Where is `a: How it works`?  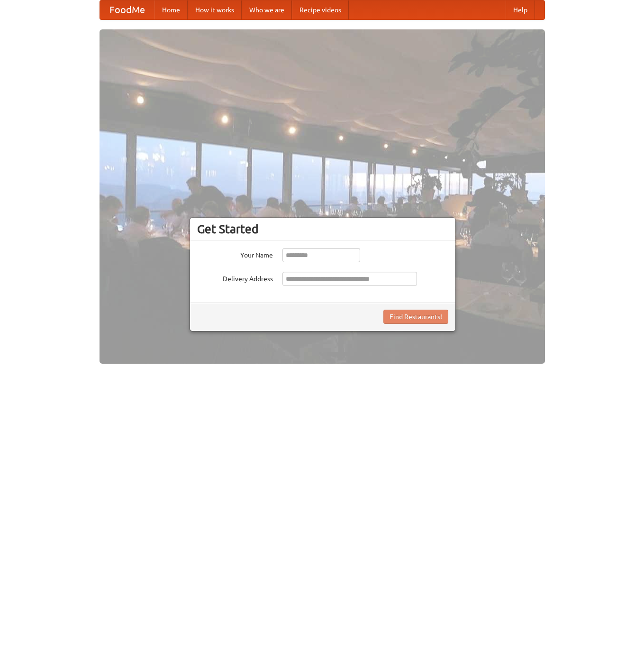
a: How it works is located at coordinates (214, 10).